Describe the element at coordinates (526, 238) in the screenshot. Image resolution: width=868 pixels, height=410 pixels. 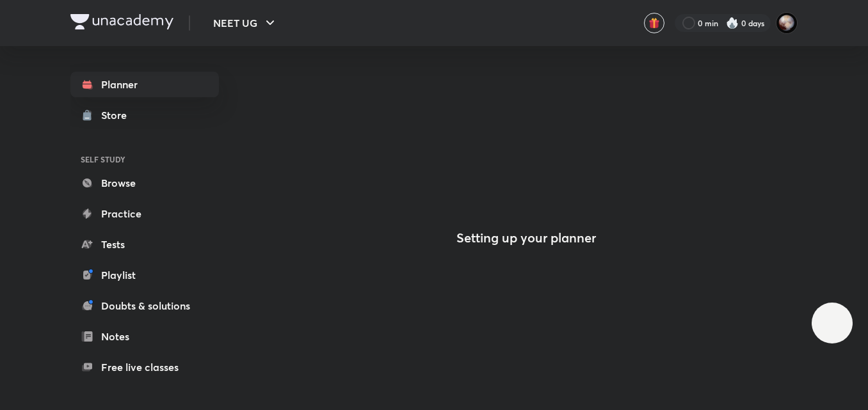
I see `h4: Setting up your planner` at that location.